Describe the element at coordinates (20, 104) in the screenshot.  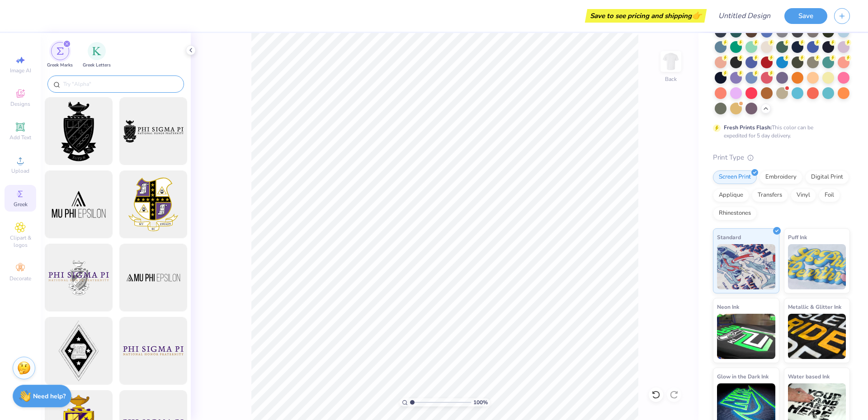
I see `span: Designs` at that location.